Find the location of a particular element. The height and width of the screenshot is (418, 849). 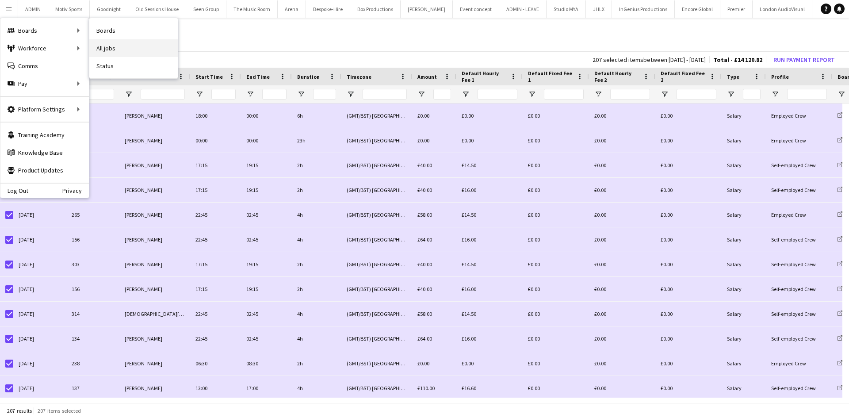

span: Default Hourly Fee 2 is located at coordinates (617, 76).